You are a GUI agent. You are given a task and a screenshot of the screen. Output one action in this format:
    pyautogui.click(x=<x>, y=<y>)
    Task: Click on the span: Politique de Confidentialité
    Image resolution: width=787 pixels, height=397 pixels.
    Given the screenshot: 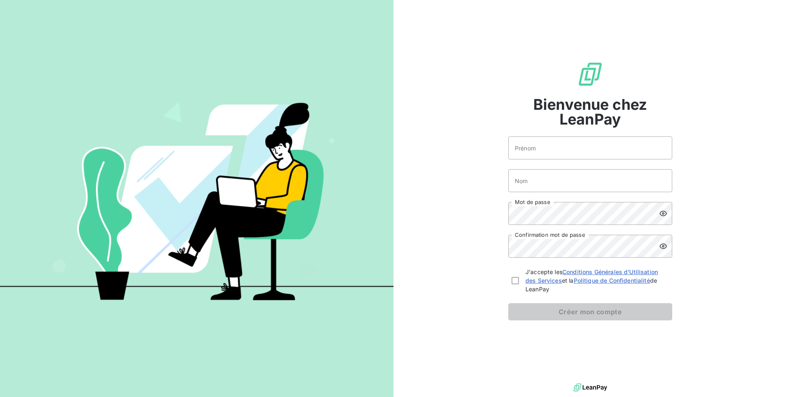 What is the action you would take?
    pyautogui.click(x=612, y=280)
    